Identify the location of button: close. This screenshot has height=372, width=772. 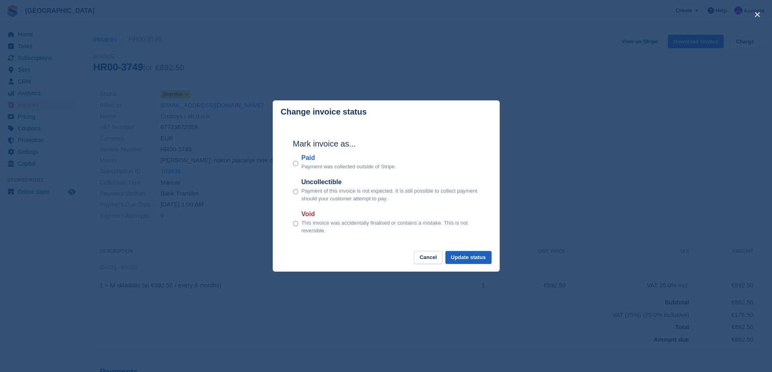
(757, 15).